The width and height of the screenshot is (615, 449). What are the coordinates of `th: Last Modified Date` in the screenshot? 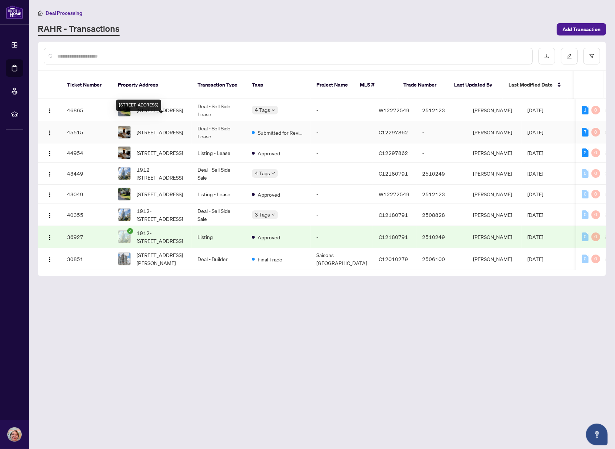 It's located at (535, 85).